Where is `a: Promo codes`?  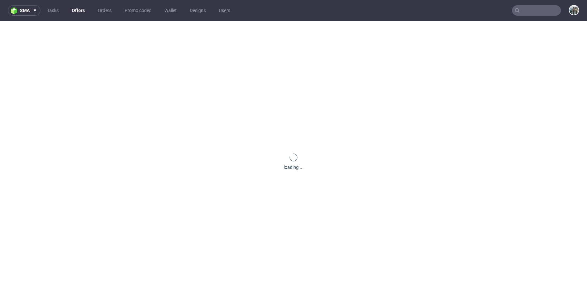 a: Promo codes is located at coordinates (138, 10).